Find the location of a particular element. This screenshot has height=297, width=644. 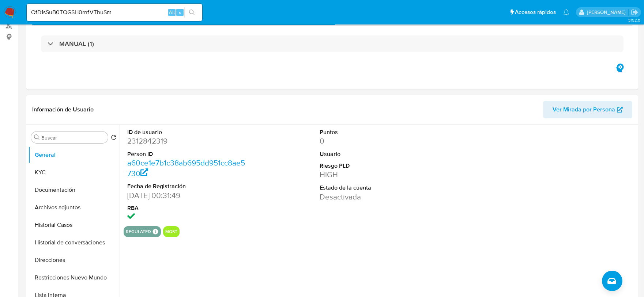

button: Restricciones Nuevo Mundo is located at coordinates (74, 278).